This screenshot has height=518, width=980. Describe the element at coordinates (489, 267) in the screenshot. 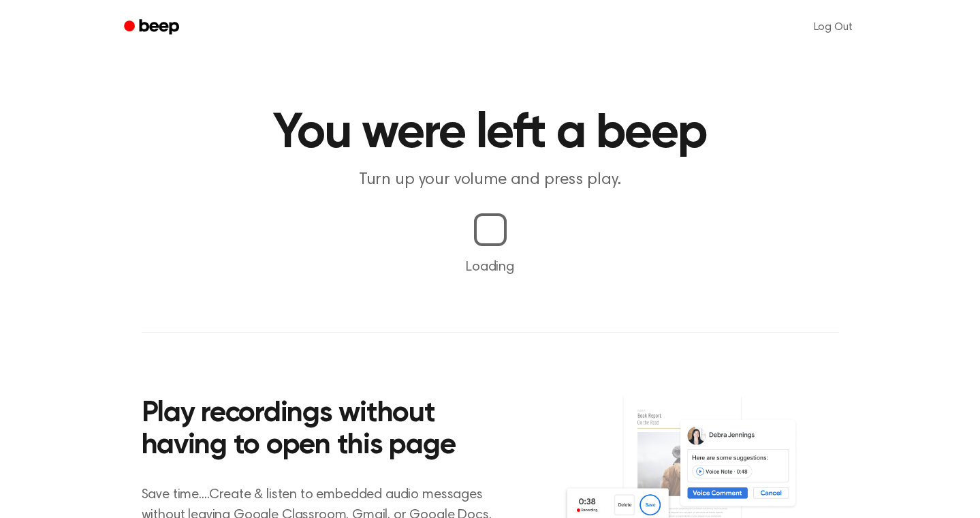

I see `p: Loading` at that location.